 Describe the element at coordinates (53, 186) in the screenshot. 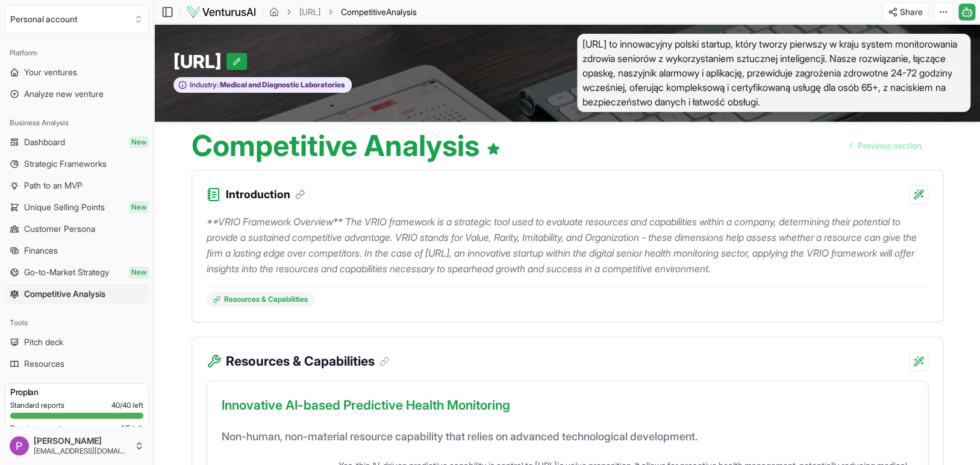

I see `span: Path to an MVP` at that location.